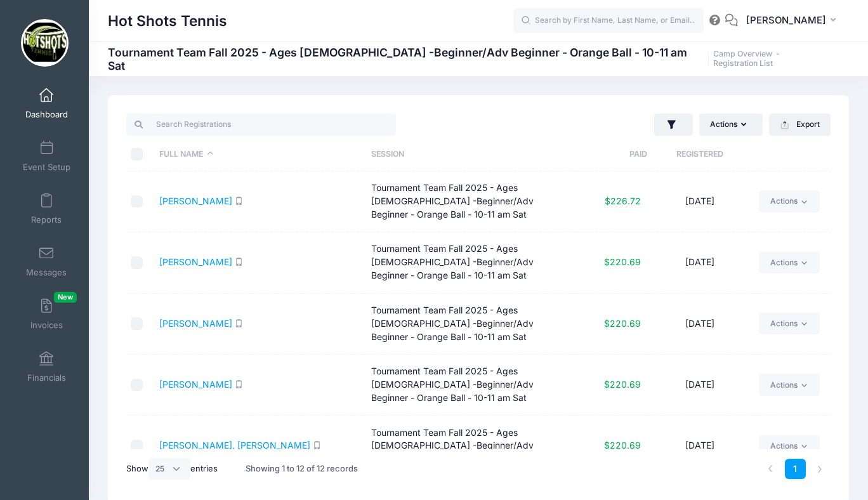 This screenshot has height=500, width=868. What do you see at coordinates (46, 367) in the screenshot?
I see `a: Financials` at bounding box center [46, 367].